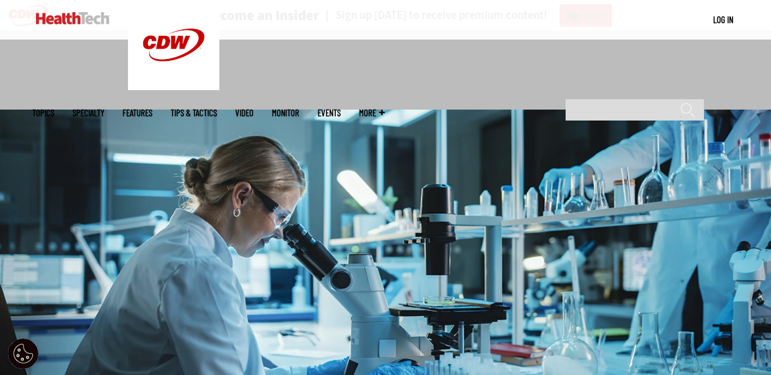  I want to click on div: Cookie Settings, so click(23, 354).